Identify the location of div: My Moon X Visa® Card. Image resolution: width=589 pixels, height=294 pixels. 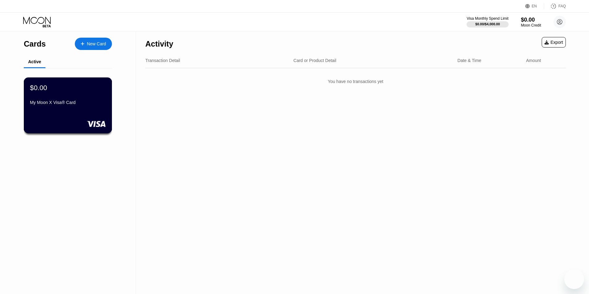
(68, 103).